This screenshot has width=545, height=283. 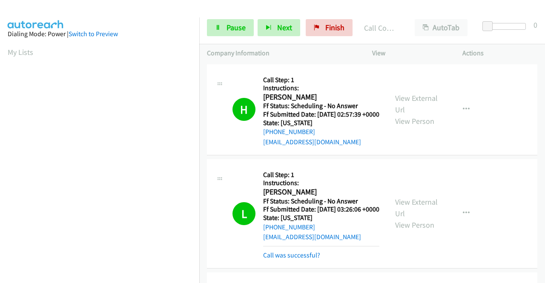 I want to click on div: Dialing Mode: Power |, so click(x=100, y=34).